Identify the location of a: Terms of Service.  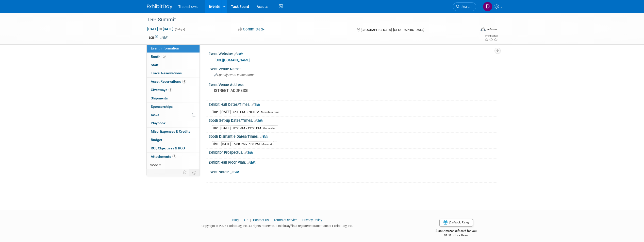
(286, 220).